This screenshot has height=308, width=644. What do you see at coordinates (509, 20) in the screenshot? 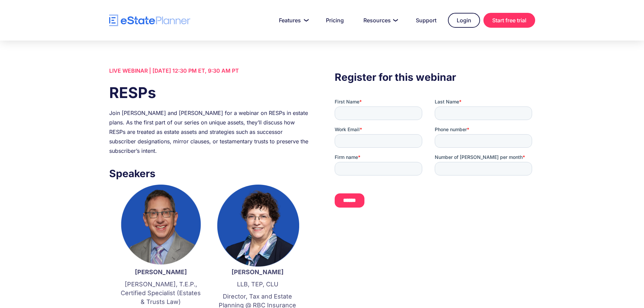
I see `a: Start free trial` at bounding box center [509, 20].